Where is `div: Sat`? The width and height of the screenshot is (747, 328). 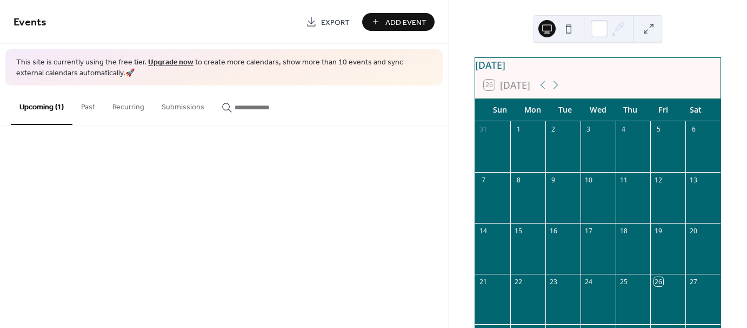
div: Sat is located at coordinates (696, 109).